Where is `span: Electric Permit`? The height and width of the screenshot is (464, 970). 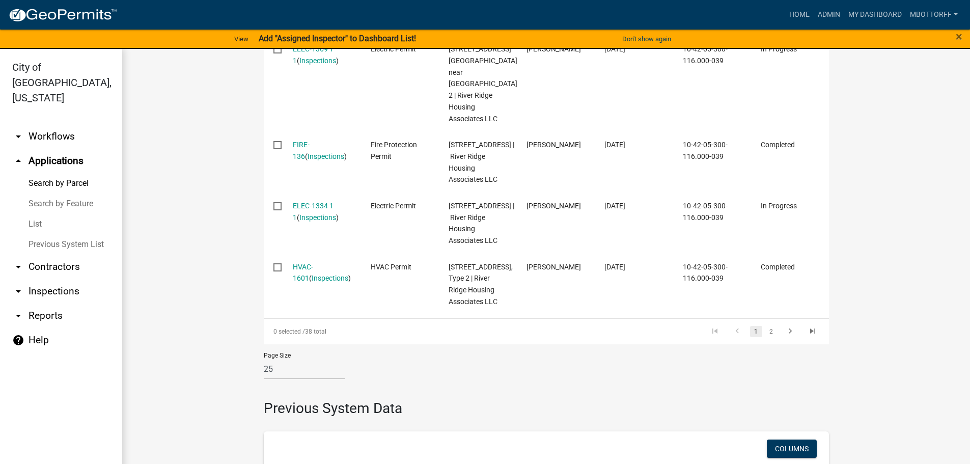 span: Electric Permit is located at coordinates (393, 206).